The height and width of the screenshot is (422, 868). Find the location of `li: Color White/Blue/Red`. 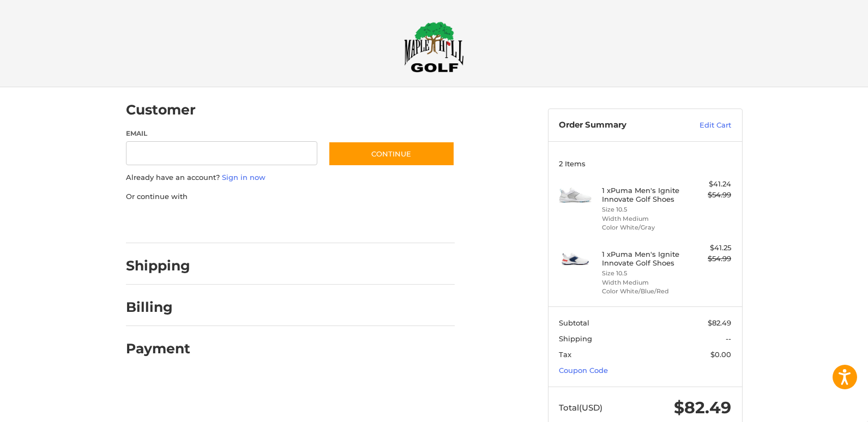

li: Color White/Blue/Red is located at coordinates (643, 291).